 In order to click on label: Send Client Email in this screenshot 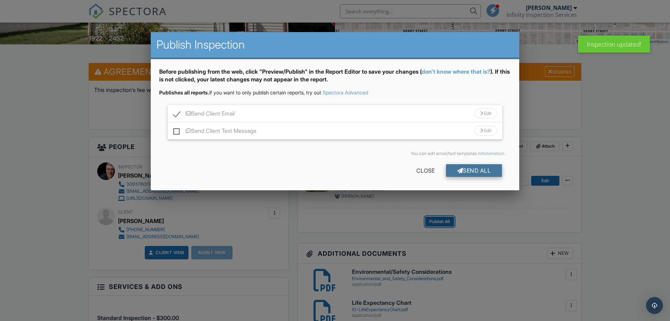, I will do `click(204, 114)`.